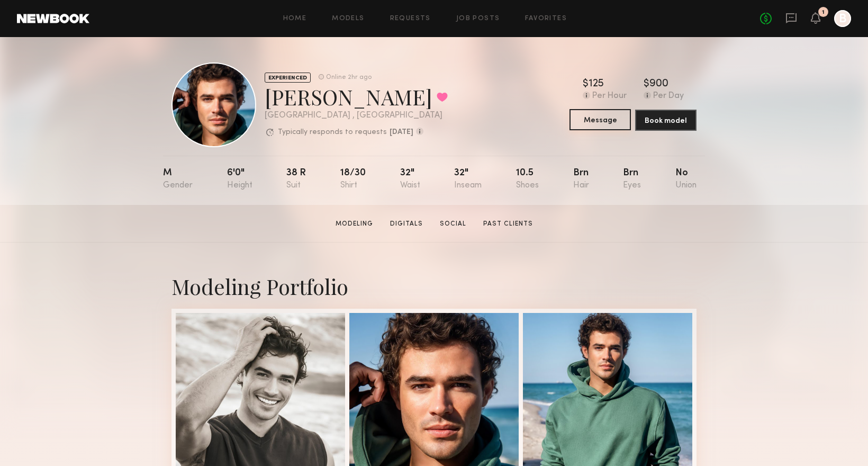  Describe the element at coordinates (668, 97) in the screenshot. I see `div: Per Day` at that location.